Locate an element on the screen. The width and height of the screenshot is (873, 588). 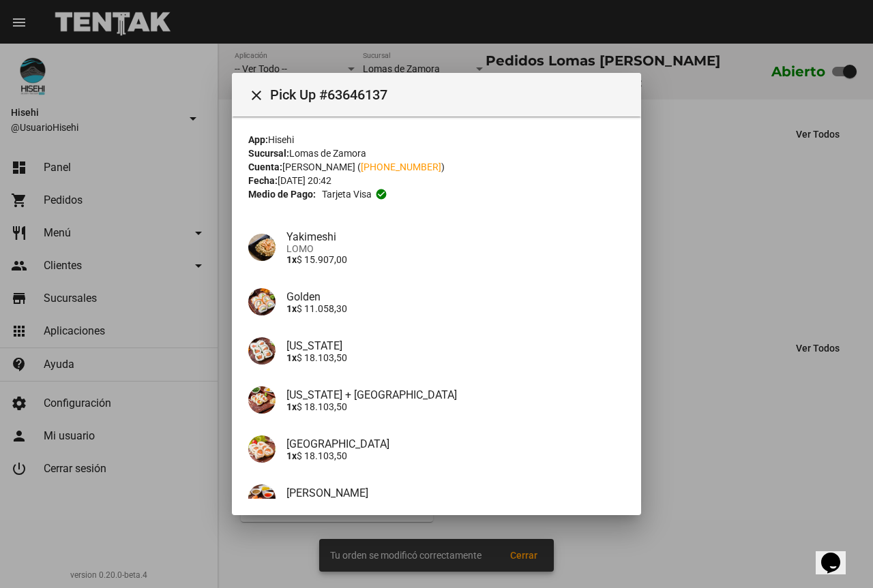
img: a0a240ad-5512-447d-ac38-c8b5aac66495.jpg is located at coordinates (262, 498).